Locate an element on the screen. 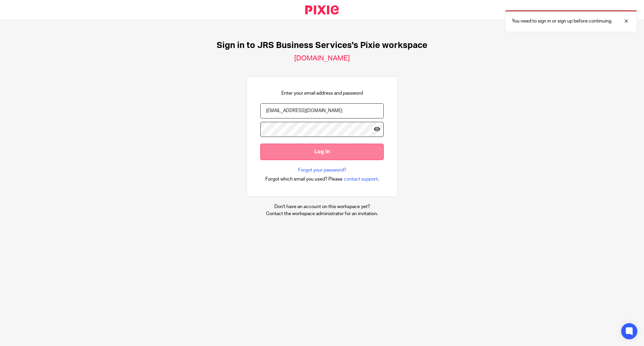 The height and width of the screenshot is (346, 644). input: name@example.com is located at coordinates (322, 111).